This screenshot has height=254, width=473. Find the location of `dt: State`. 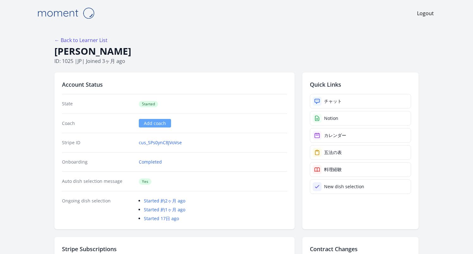

dt: State is located at coordinates (98, 104).